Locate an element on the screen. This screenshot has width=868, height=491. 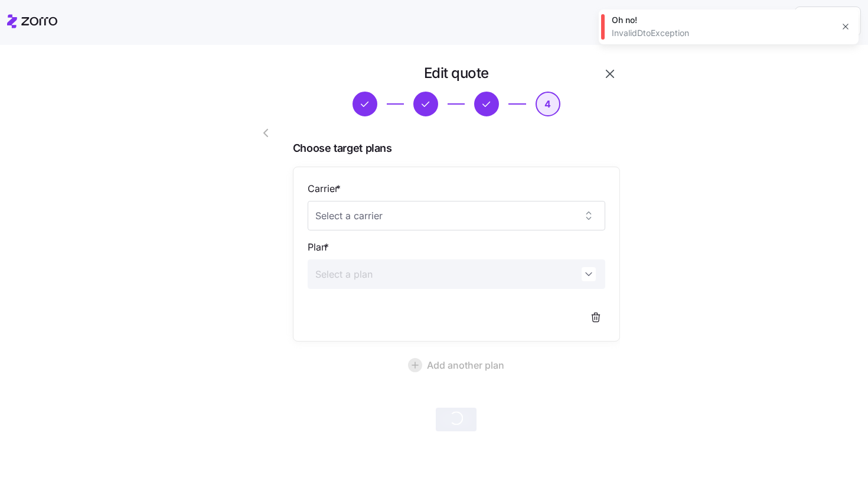
button: Add another plan is located at coordinates (456, 365).